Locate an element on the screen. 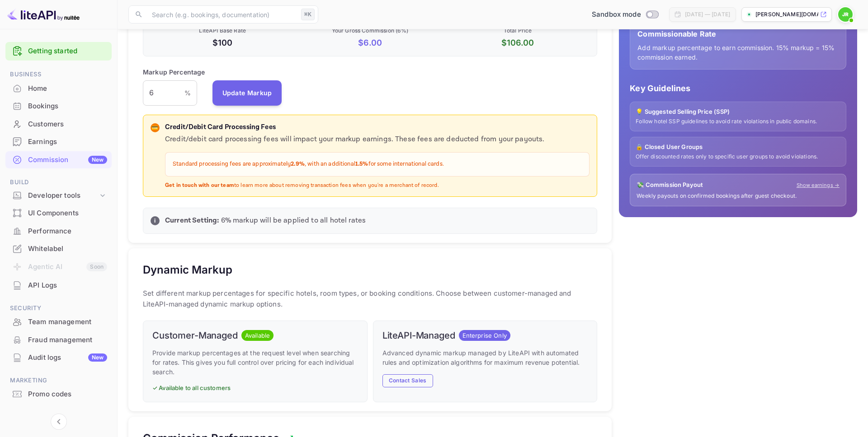  p: $100 is located at coordinates (222, 42).